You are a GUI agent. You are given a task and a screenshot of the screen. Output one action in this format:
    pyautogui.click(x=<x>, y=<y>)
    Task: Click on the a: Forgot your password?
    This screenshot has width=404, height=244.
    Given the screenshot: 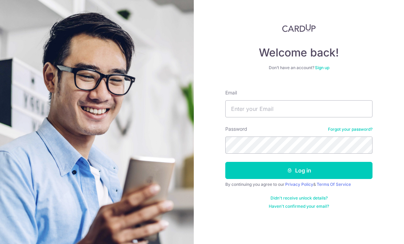 What is the action you would take?
    pyautogui.click(x=350, y=129)
    